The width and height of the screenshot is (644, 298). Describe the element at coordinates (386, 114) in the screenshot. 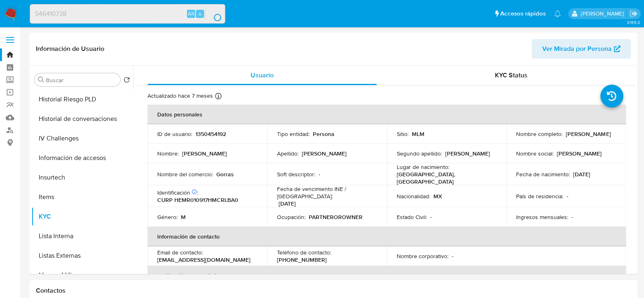

I see `th: Datos personales` at that location.